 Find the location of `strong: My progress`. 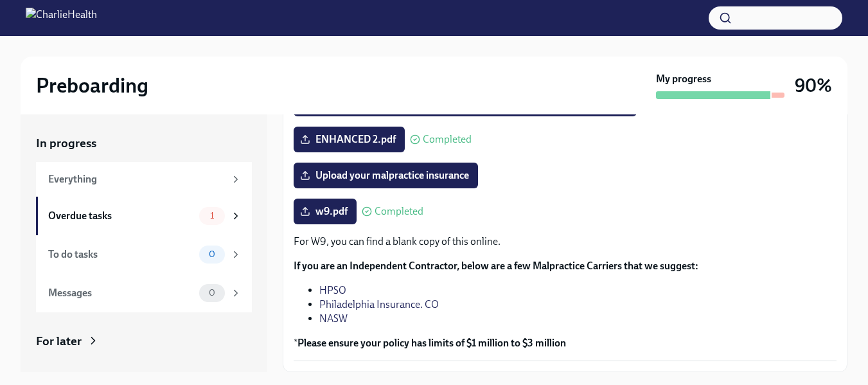

strong: My progress is located at coordinates (683, 79).